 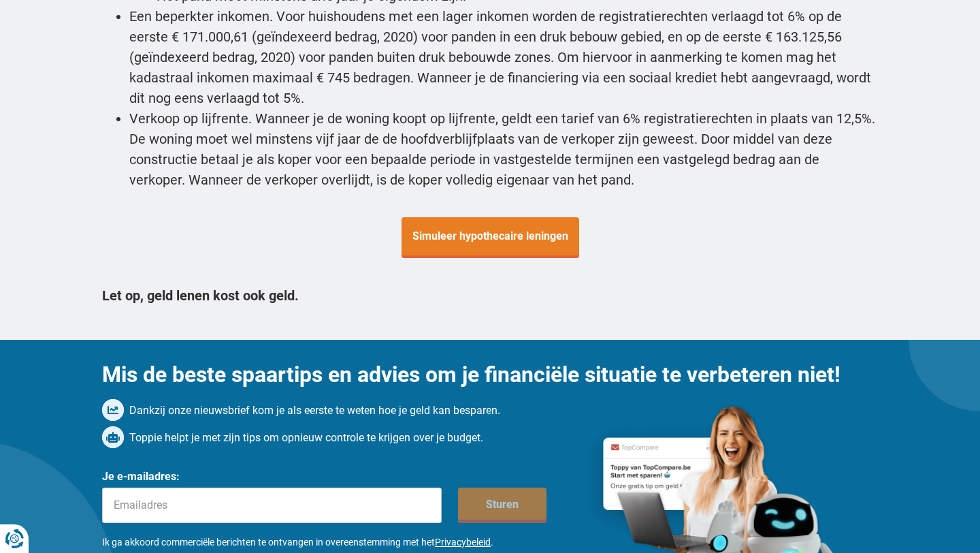 What do you see at coordinates (271, 505) in the screenshot?
I see `input: Emailadres` at bounding box center [271, 505].